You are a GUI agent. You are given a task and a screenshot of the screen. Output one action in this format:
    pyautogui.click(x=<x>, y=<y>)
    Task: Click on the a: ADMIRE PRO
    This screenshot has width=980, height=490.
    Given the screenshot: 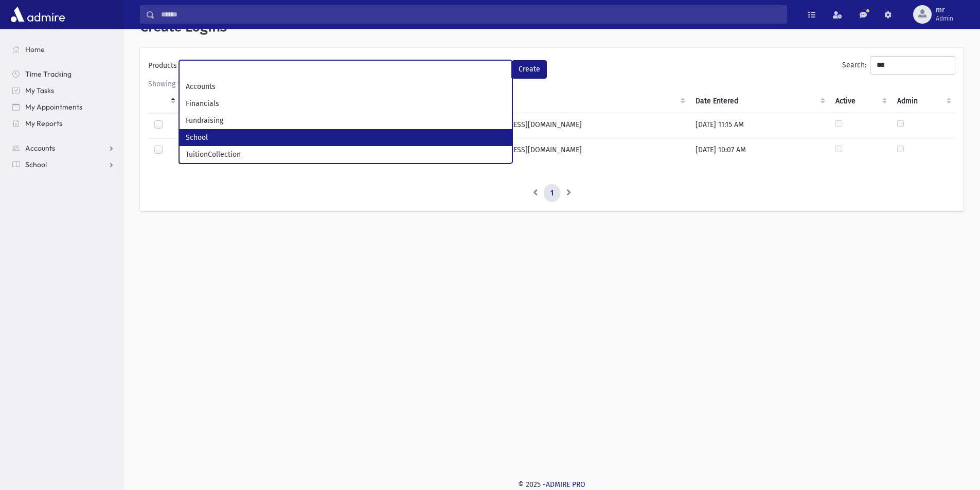 What is the action you would take?
    pyautogui.click(x=565, y=484)
    